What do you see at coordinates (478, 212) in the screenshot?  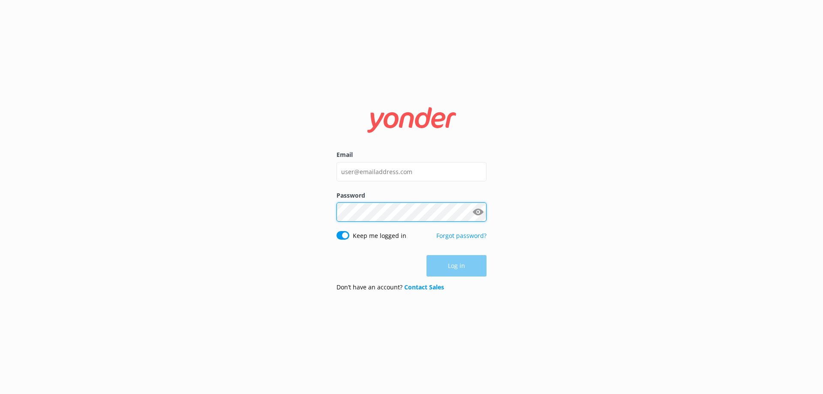 I see `button: Show password` at bounding box center [478, 212].